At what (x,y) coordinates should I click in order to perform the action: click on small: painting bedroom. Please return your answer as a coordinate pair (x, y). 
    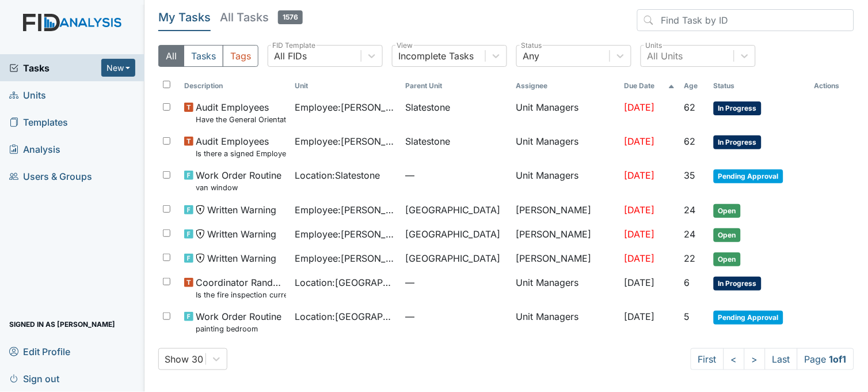
    Looking at the image, I should click on (238, 329).